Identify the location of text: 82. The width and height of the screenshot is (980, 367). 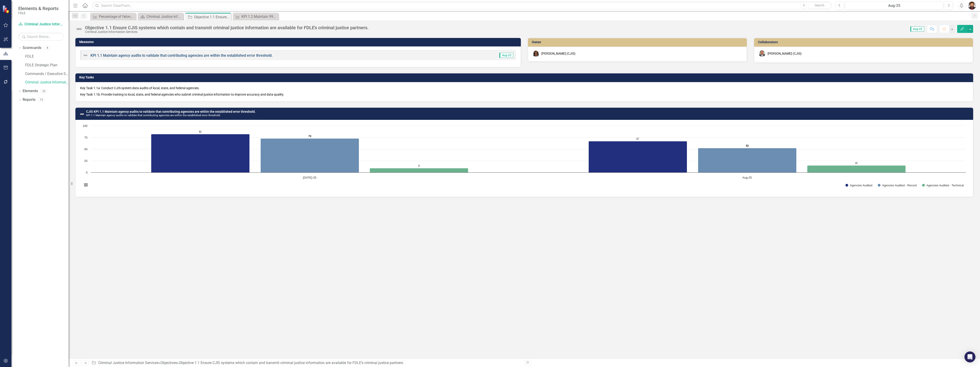
(200, 131).